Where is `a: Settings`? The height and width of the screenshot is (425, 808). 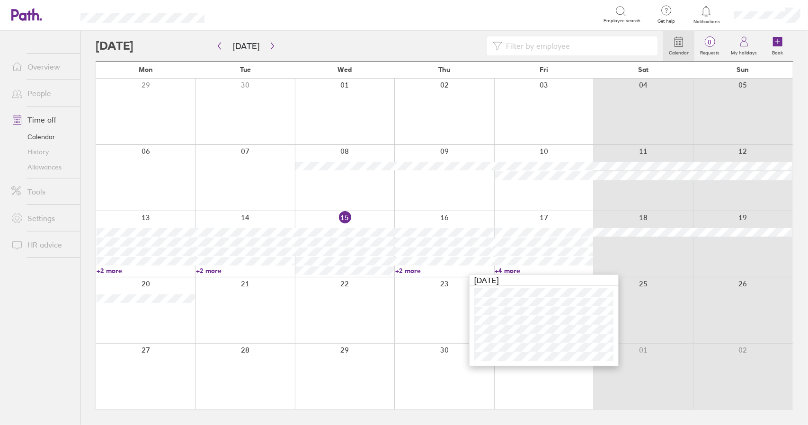
a: Settings is located at coordinates (42, 218).